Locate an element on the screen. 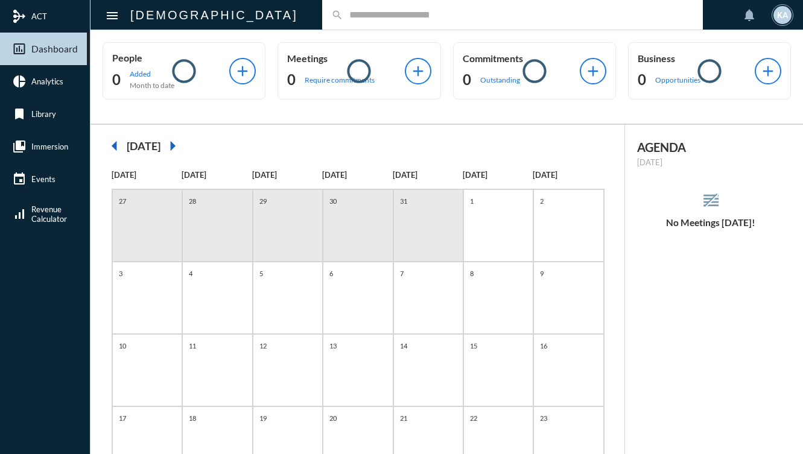 This screenshot has height=454, width=803. p: 16 is located at coordinates (544, 346).